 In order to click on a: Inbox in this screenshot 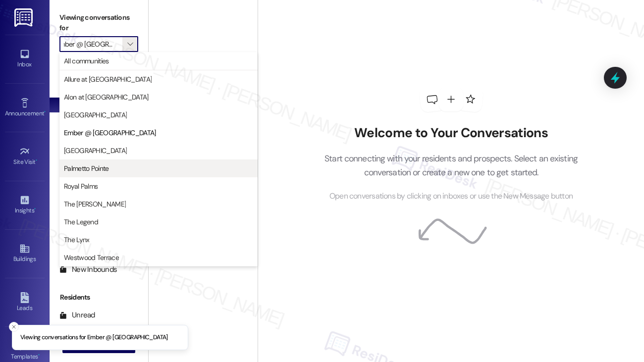, I will do `click(25, 59)`.